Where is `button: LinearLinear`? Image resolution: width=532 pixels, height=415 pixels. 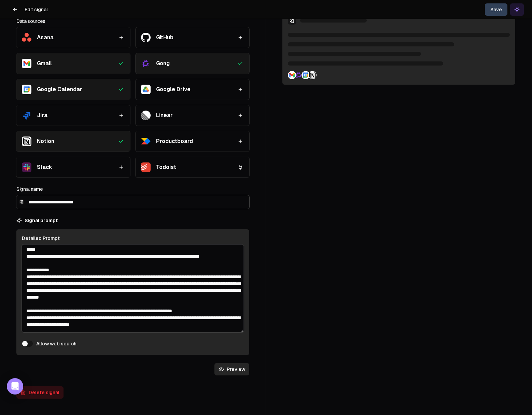
button: LinearLinear is located at coordinates (192, 115).